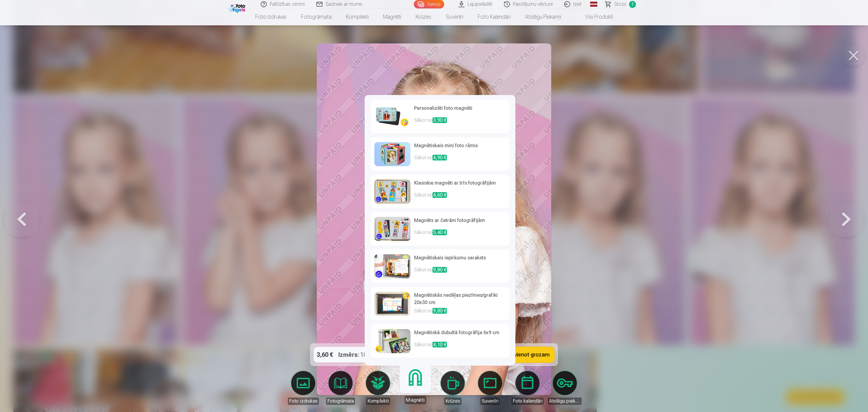  I want to click on div: Atslēgu piekariņi, so click(565, 401).